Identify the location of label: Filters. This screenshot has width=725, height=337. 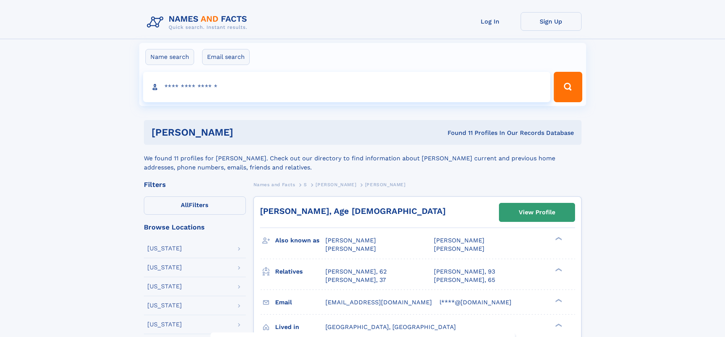
(195, 206).